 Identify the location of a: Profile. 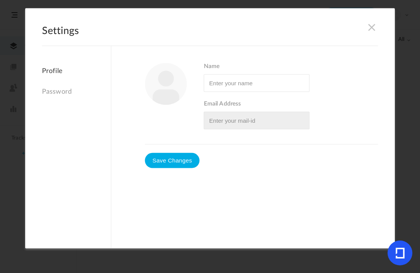
(76, 73).